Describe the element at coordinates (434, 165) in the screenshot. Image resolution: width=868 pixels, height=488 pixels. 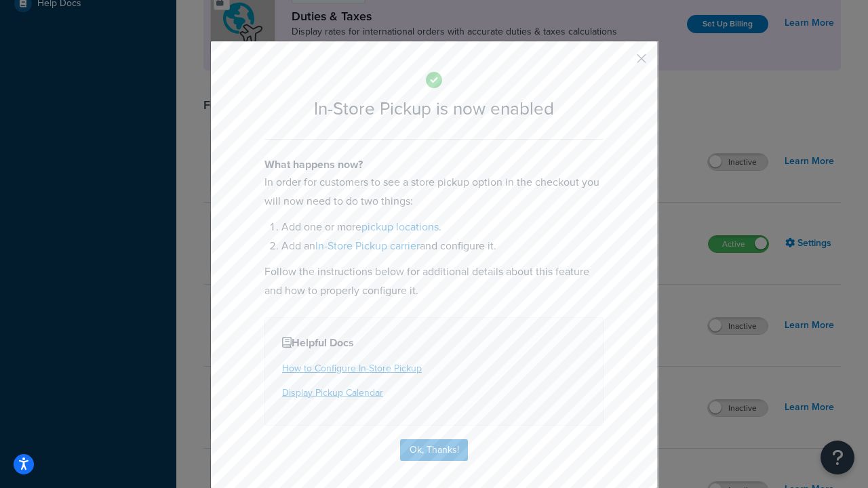
I see `h4: What happens now?` at that location.